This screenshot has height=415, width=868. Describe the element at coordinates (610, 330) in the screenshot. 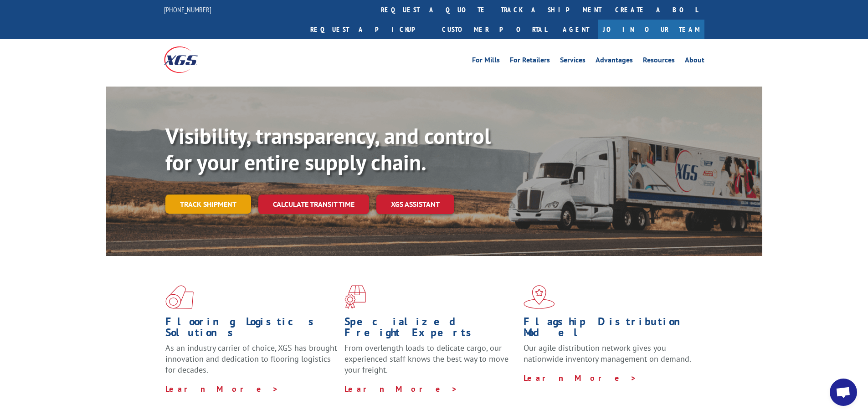

I see `h1: Flagship Distribution Model` at that location.